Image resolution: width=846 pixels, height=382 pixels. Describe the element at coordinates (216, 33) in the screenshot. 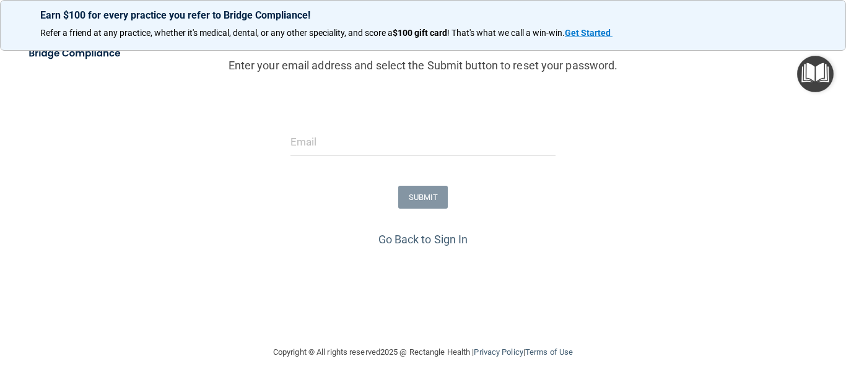

I see `span: Refer a friend at any practice, whether it's medical, dental, or any other speciality, and score a` at that location.